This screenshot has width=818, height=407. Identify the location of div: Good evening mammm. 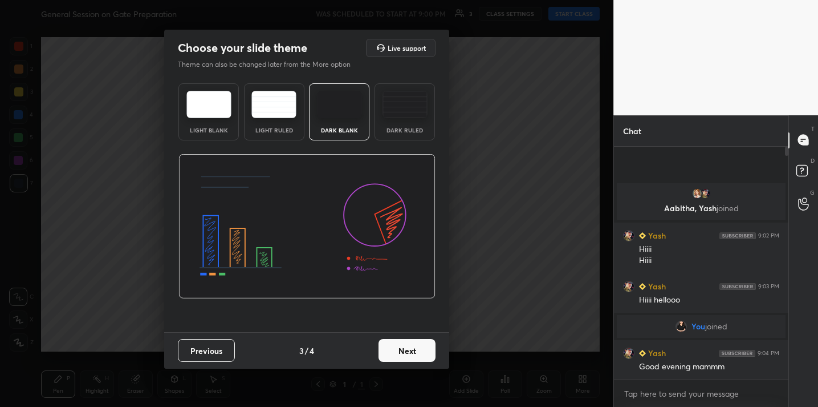
(709, 367).